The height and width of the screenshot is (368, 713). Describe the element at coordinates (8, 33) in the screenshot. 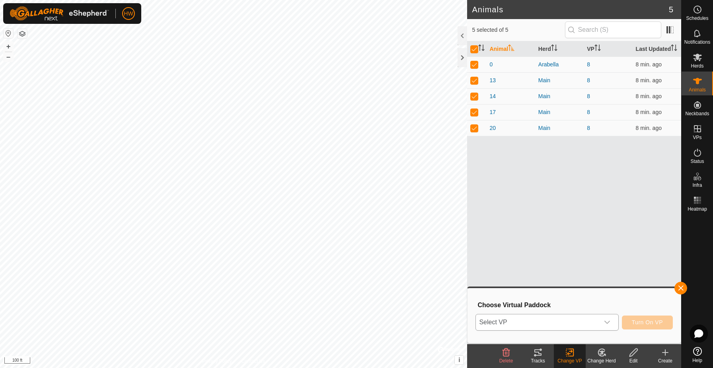

I see `button: Reset Map` at that location.